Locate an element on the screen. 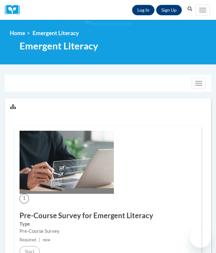 The image size is (216, 253). a: Register is located at coordinates (169, 10).